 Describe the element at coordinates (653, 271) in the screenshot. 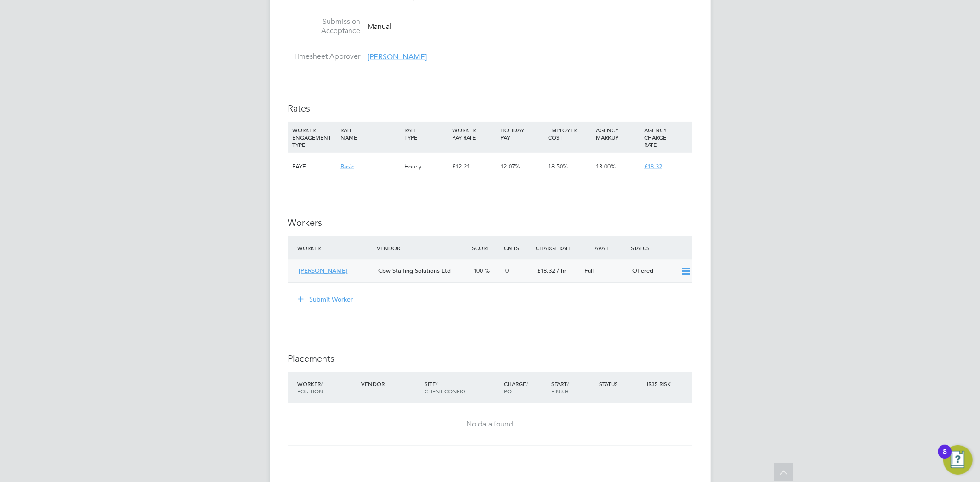

I see `div: Offered` at that location.